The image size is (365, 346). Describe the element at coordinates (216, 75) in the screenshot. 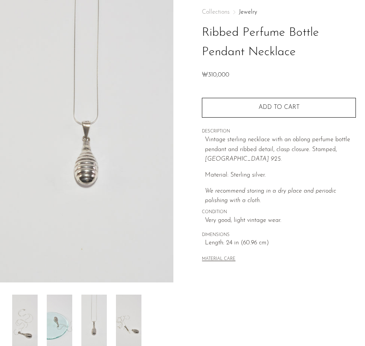

I see `span: ₩310,000` at that location.